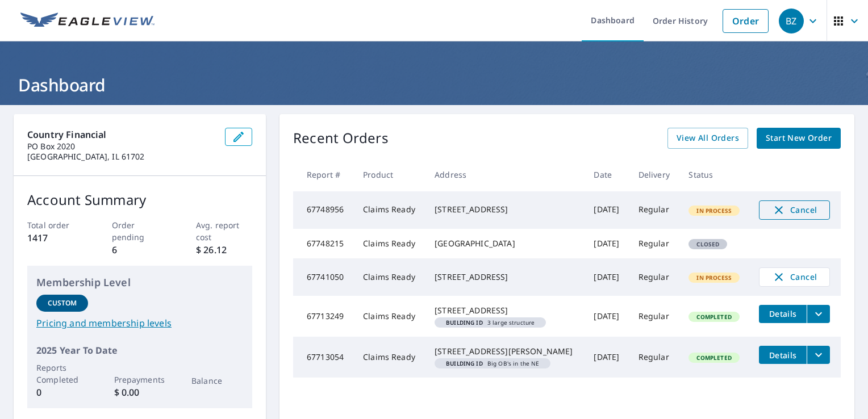 The image size is (868, 419). What do you see at coordinates (121, 134) in the screenshot?
I see `p: Country Financial` at bounding box center [121, 134].